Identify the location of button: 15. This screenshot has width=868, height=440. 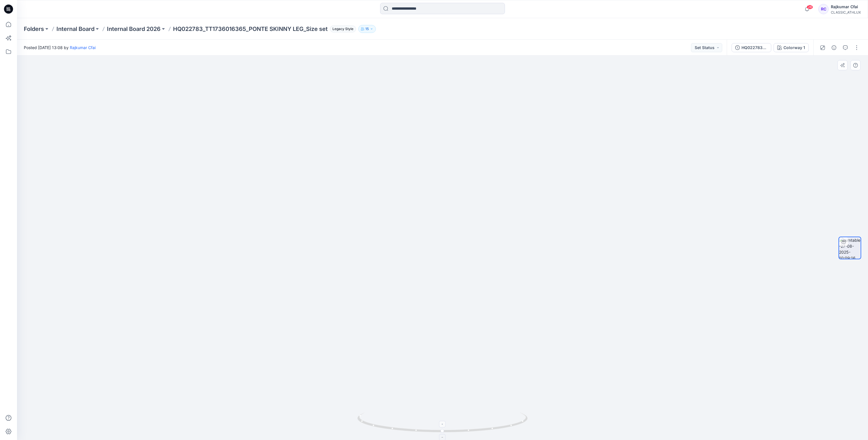
(367, 29).